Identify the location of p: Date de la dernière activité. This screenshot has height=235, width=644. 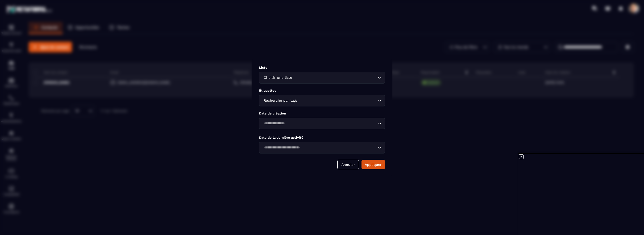
(322, 137).